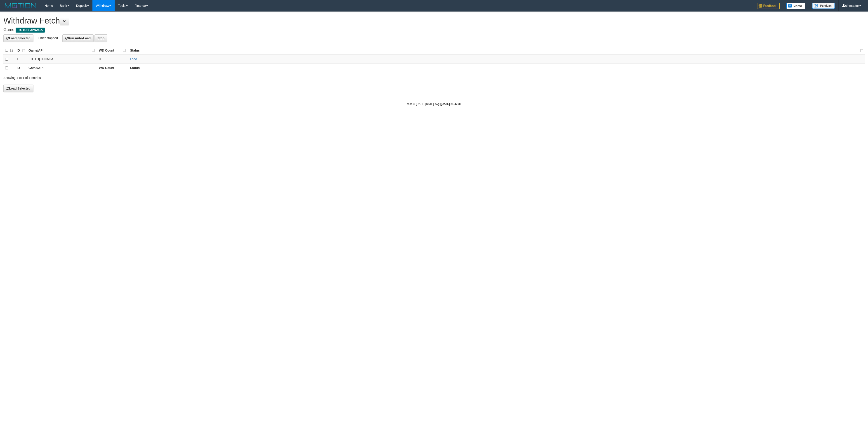 The image size is (868, 431). Describe the element at coordinates (21, 6) in the screenshot. I see `img: MOTION_logo.png` at that location.